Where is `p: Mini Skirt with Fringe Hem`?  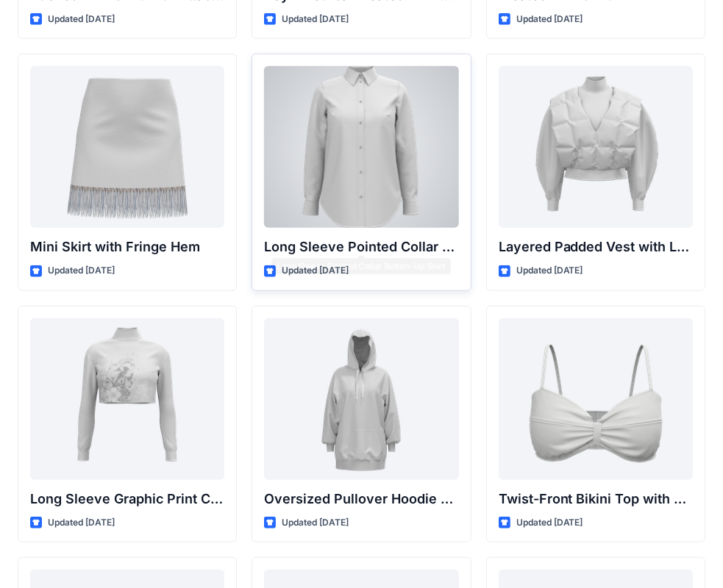
p: Mini Skirt with Fringe Hem is located at coordinates (127, 247).